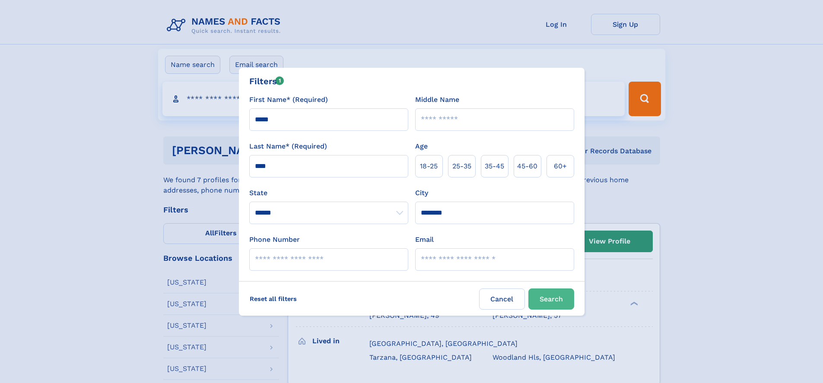  I want to click on label: State, so click(329, 193).